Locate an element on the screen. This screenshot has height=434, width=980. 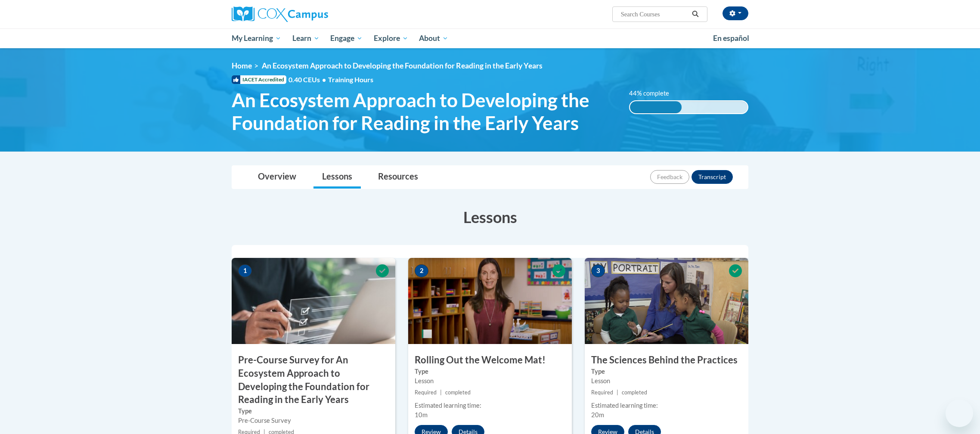
span: Engage is located at coordinates (346, 38).